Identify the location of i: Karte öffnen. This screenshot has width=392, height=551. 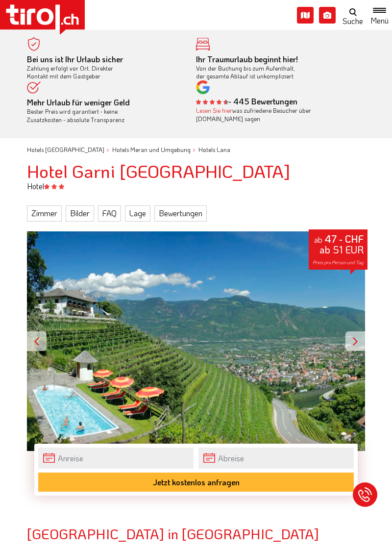
(305, 15).